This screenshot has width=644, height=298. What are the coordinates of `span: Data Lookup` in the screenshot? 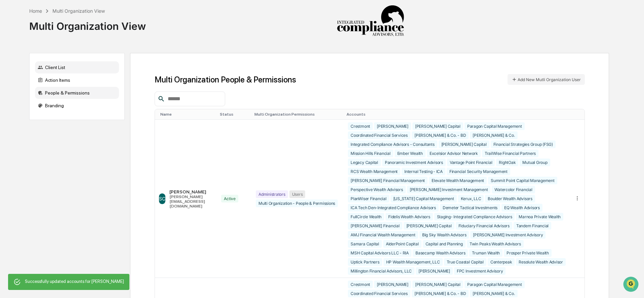 It's located at (28, 101).